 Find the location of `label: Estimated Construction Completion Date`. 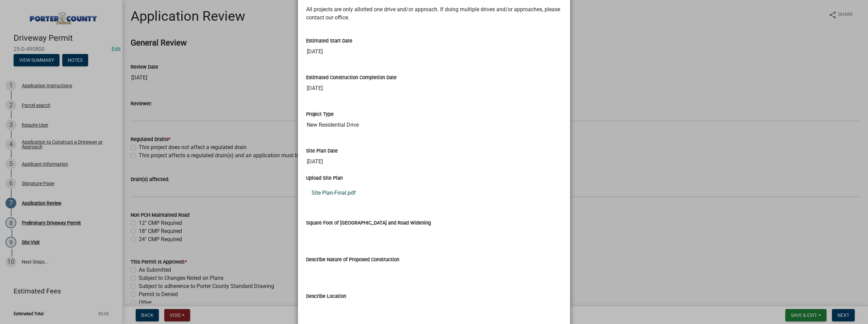

label: Estimated Construction Completion Date is located at coordinates (351, 78).